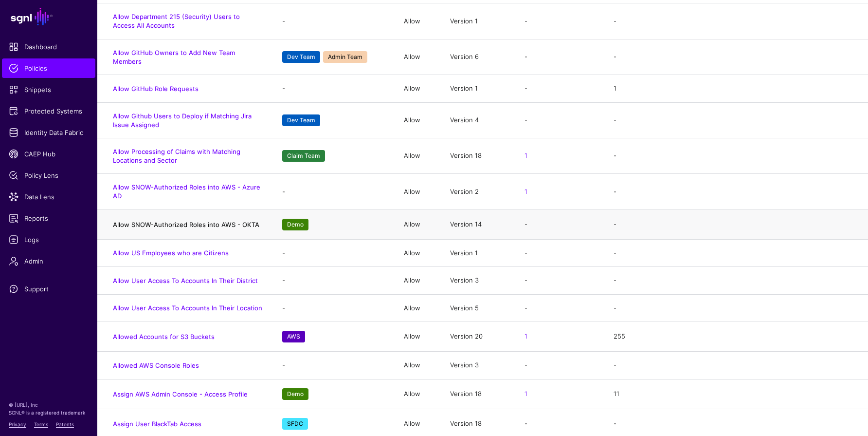 This screenshot has height=436, width=868. Describe the element at coordinates (49, 133) in the screenshot. I see `span: Identity Data Fabric` at that location.